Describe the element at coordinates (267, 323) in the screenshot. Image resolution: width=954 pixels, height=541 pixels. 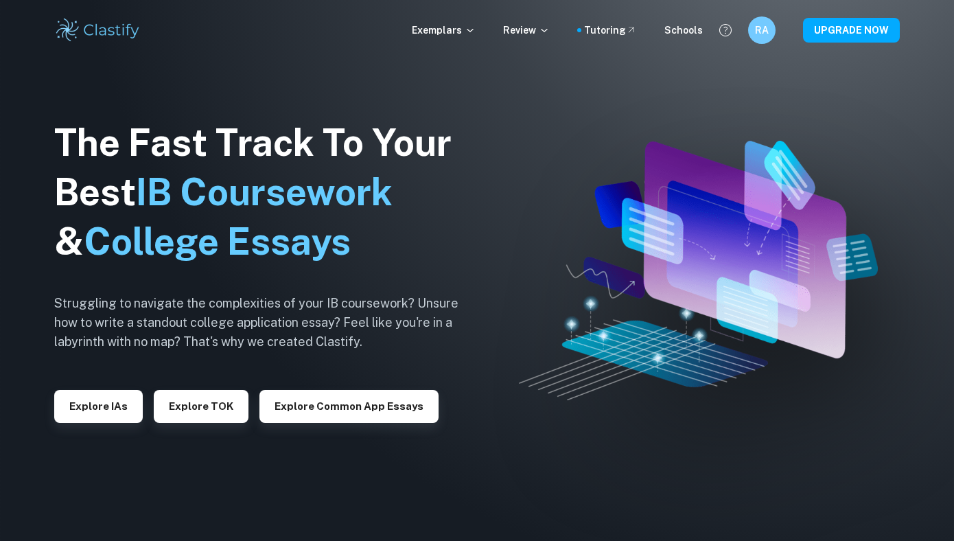
I see `h6: Struggling to navigate the complexities of your IB coursework? Unsure how to write a standout col...` at that location.